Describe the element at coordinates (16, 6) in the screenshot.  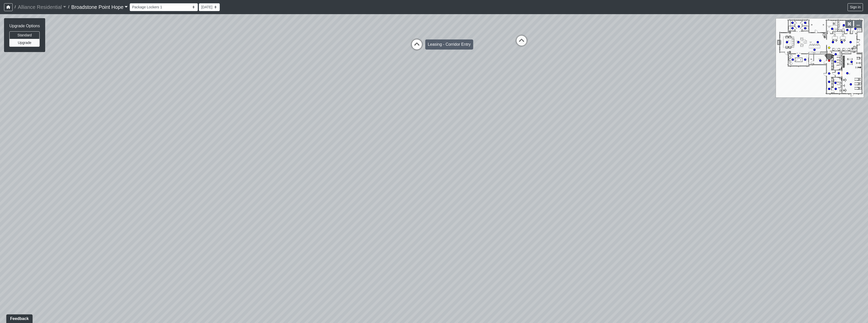
I see `button: Feedback` at that location.